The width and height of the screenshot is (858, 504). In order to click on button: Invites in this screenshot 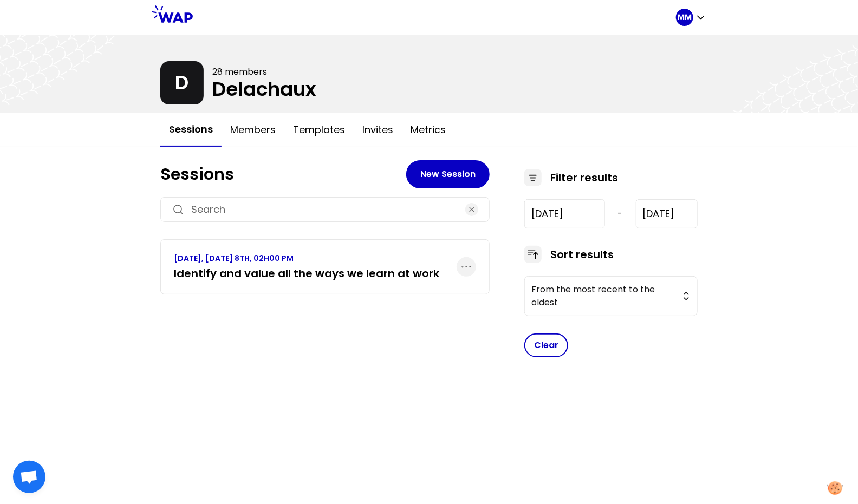, I will do `click(378, 130)`.